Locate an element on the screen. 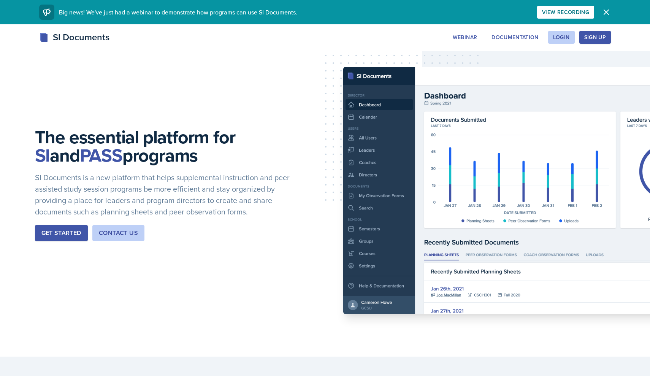 This screenshot has width=650, height=376. div: Sign Up is located at coordinates (595, 37).